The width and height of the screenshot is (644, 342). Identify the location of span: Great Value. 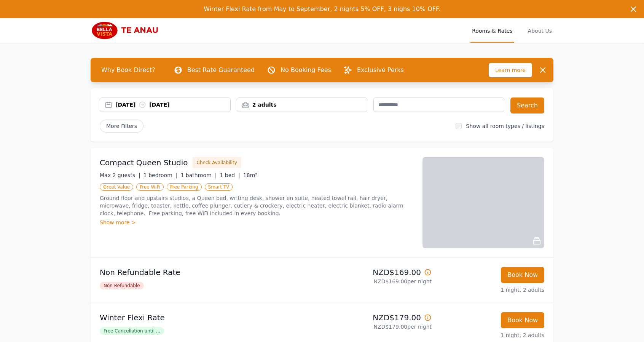
(117, 187).